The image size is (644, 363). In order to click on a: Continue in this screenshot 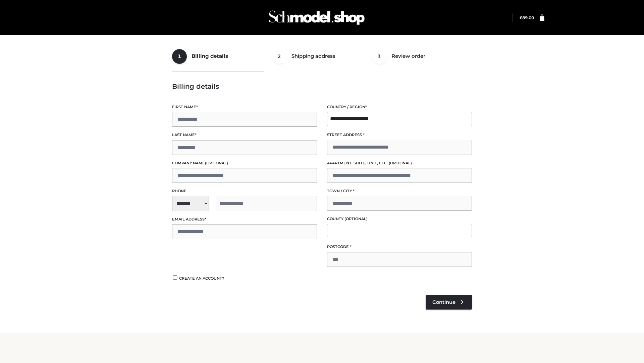, I will do `click(449, 302)`.